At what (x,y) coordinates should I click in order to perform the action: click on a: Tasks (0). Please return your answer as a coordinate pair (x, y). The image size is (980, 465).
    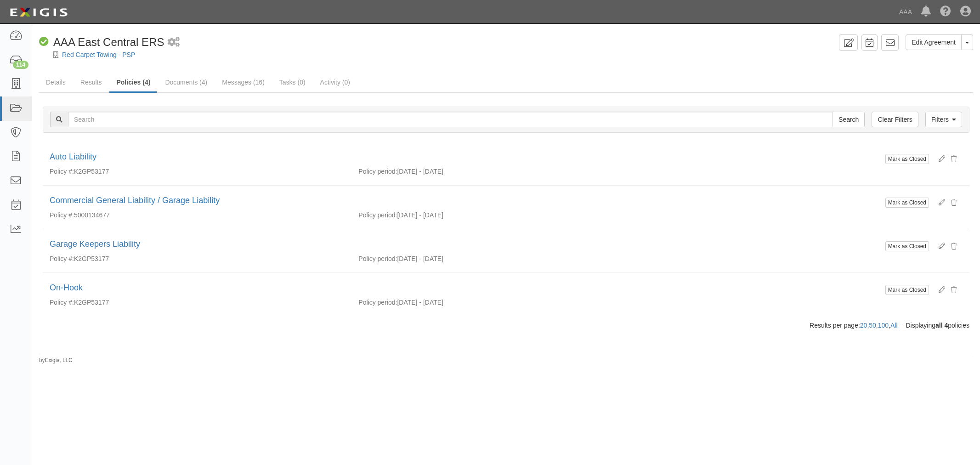
    Looking at the image, I should click on (292, 83).